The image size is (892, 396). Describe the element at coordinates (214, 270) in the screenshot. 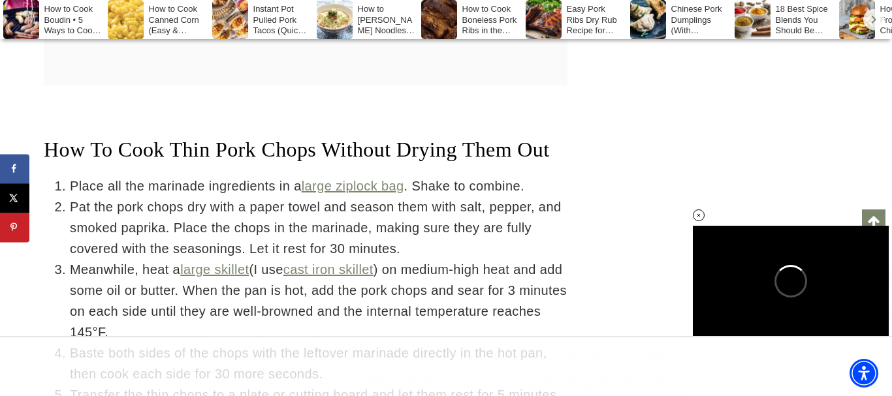

I see `a: large skillet` at that location.